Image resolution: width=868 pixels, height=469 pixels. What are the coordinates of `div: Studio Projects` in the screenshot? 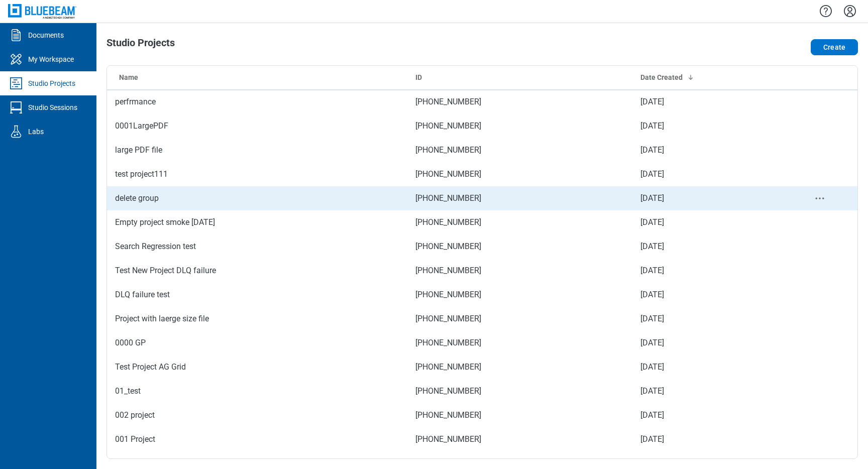 It's located at (51, 84).